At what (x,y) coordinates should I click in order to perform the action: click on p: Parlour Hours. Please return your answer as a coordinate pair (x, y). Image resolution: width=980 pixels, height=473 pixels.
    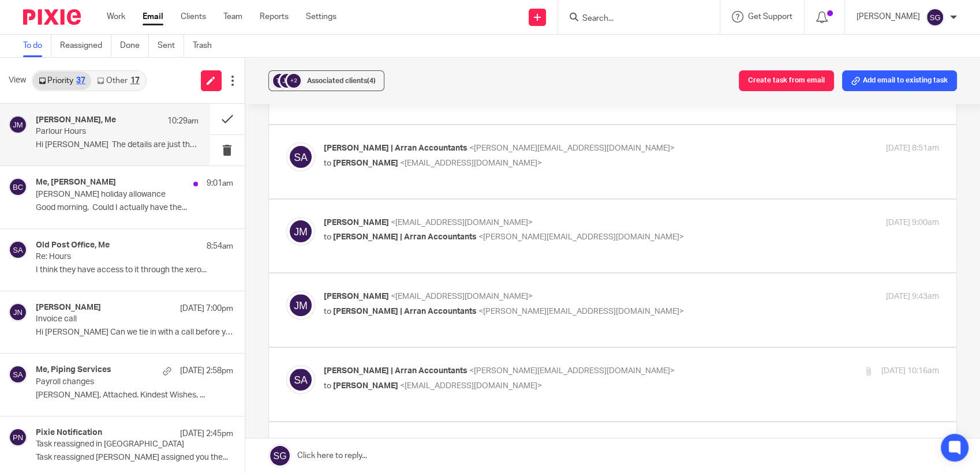
    Looking at the image, I should click on (101, 132).